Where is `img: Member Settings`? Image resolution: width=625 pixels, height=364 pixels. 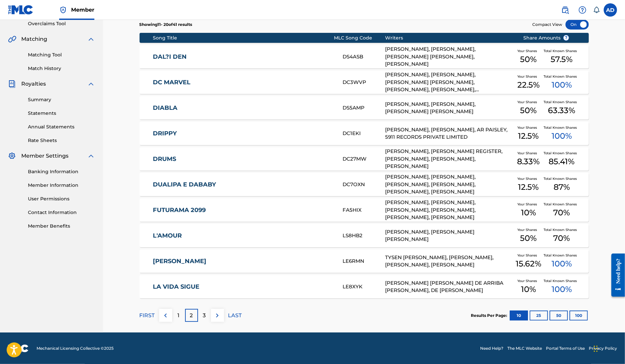 img: Member Settings is located at coordinates (12, 156).